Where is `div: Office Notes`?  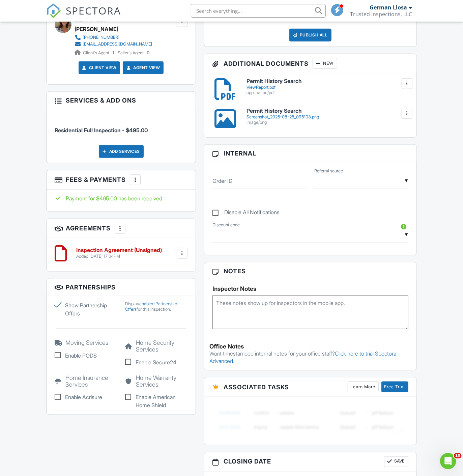
div: Office Notes is located at coordinates (310, 347).